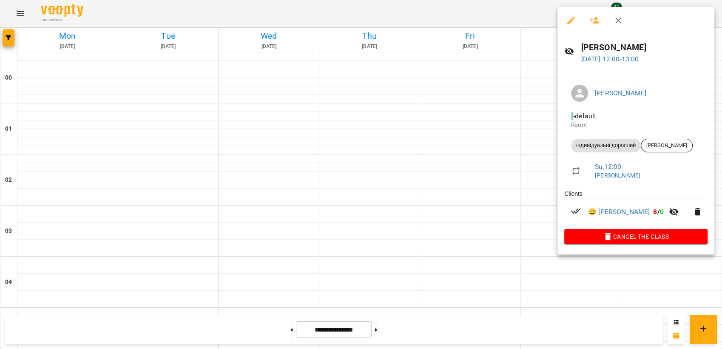  What do you see at coordinates (635, 236) in the screenshot?
I see `button: Cancel the class` at bounding box center [635, 236].